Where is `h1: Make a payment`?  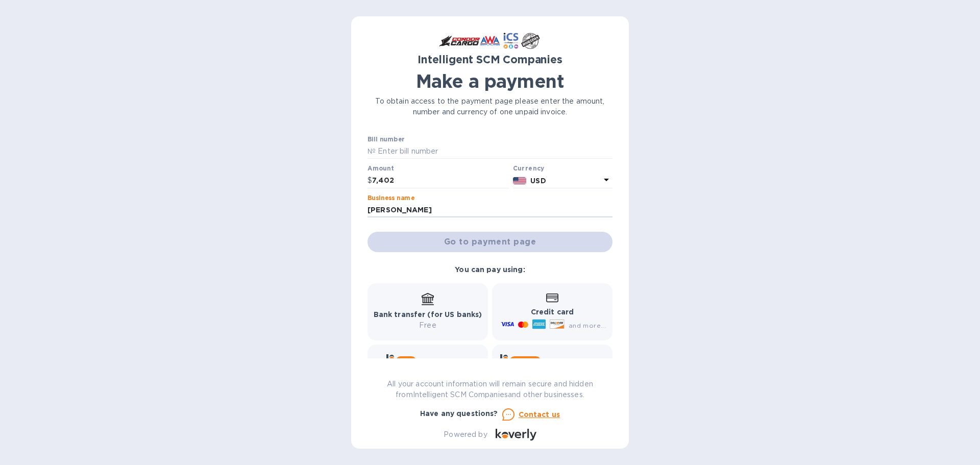
h1: Make a payment is located at coordinates (490, 81).